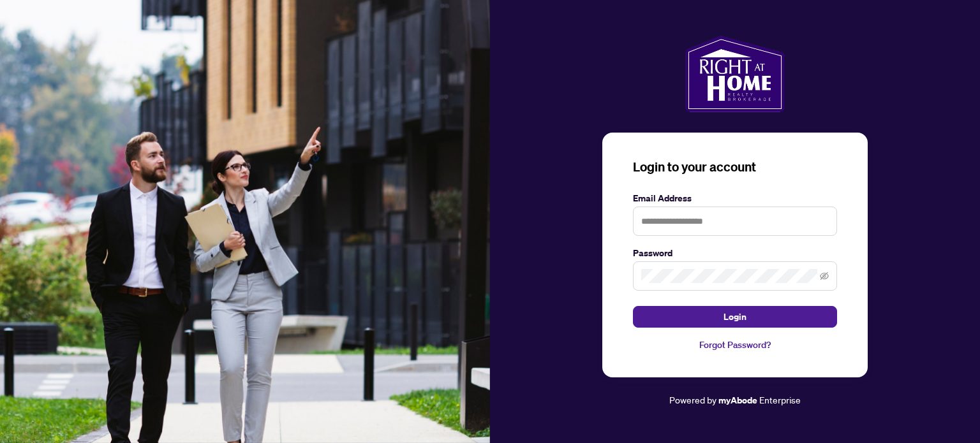 The image size is (980, 443). I want to click on span: Login, so click(735, 317).